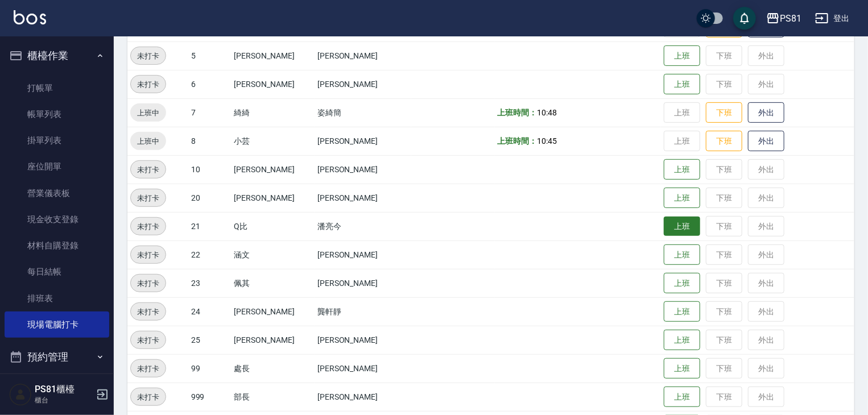 The height and width of the screenshot is (415, 868). What do you see at coordinates (57, 140) in the screenshot?
I see `a: 掛單列表` at bounding box center [57, 140].